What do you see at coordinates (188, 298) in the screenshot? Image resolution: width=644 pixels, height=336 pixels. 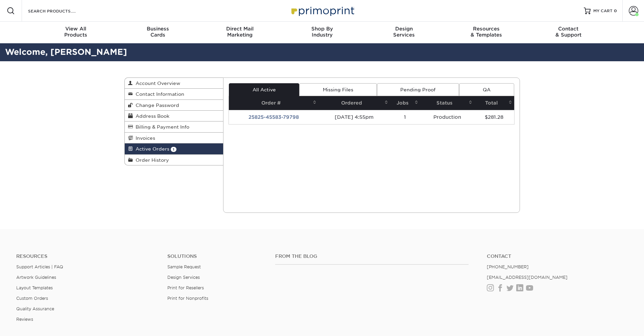 I see `a: Print for Nonprofits` at bounding box center [188, 298].